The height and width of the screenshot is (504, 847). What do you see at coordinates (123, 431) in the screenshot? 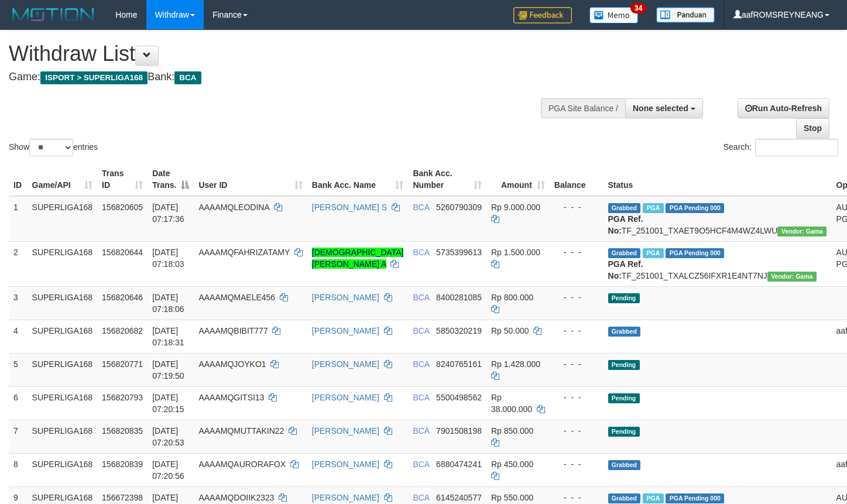
I see `span: 156820835` at bounding box center [123, 431].